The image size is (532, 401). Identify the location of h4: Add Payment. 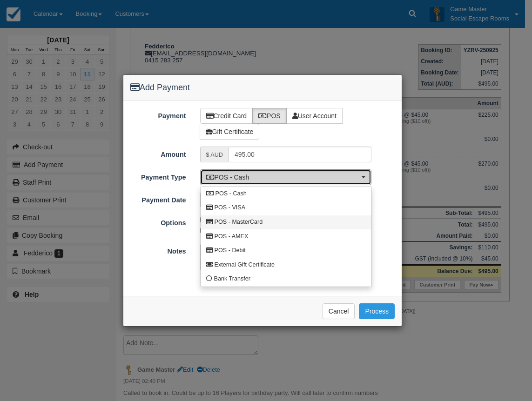
(263, 88).